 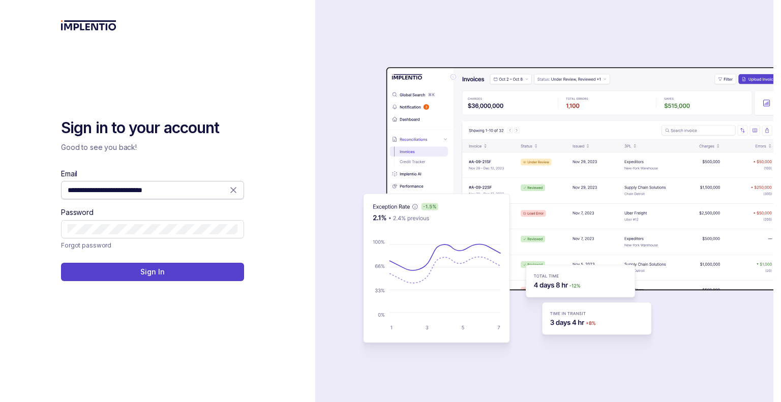 What do you see at coordinates (152, 272) in the screenshot?
I see `p: Sign In` at bounding box center [152, 272].